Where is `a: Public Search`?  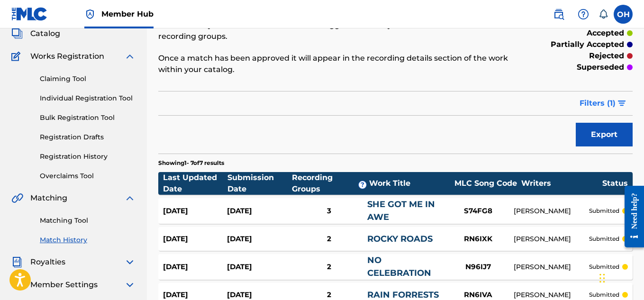
a: Public Search is located at coordinates (558, 14).